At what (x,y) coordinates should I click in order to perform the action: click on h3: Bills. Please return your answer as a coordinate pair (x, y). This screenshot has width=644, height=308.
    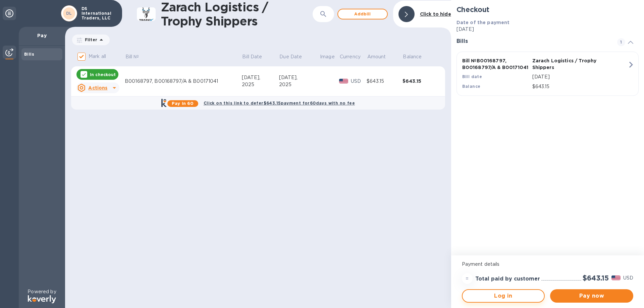
    Looking at the image, I should click on (533, 41).